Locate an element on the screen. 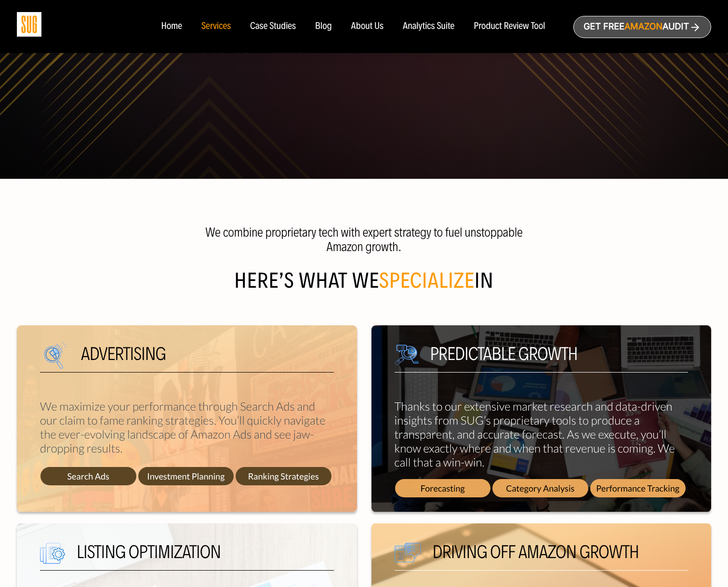 The image size is (728, 587). a: Services is located at coordinates (216, 27).